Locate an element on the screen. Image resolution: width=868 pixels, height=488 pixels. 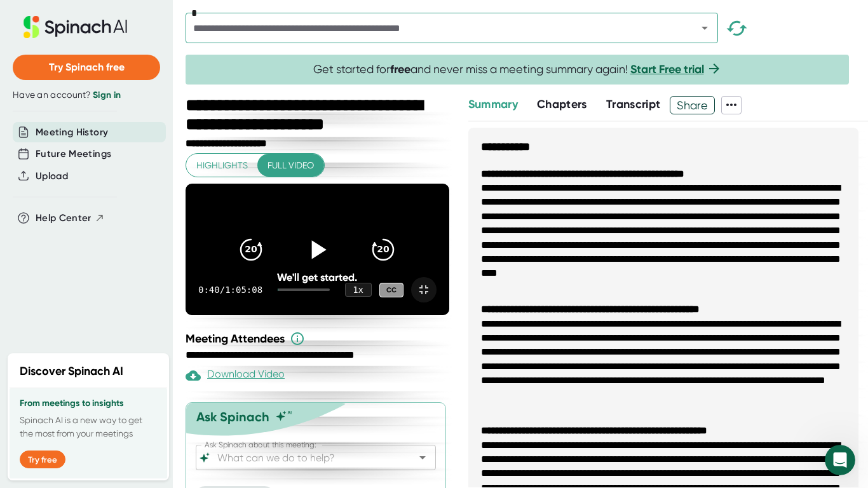
span: Try Spinach free is located at coordinates (86, 66).